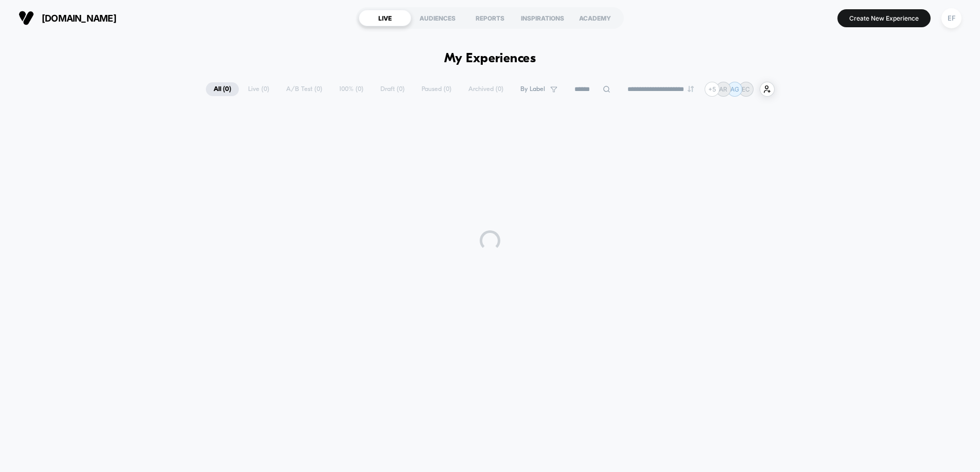 Image resolution: width=980 pixels, height=472 pixels. Describe the element at coordinates (735, 89) in the screenshot. I see `p: AG` at that location.